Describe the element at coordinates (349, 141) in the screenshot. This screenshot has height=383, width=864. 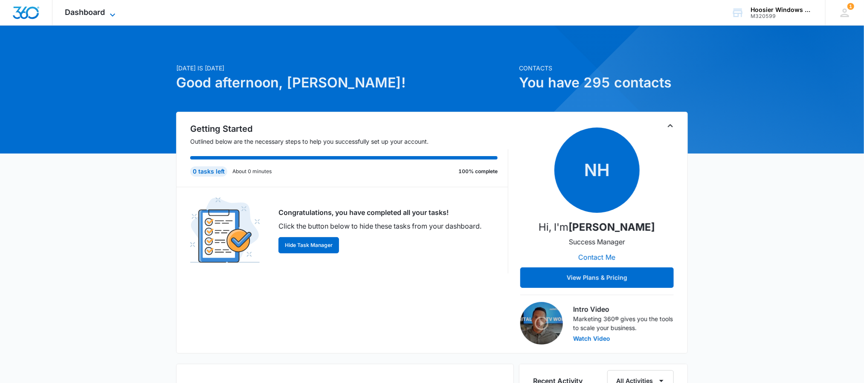
I see `p: Outlined below are the necessary steps to help you successfully set up your account.` at that location.